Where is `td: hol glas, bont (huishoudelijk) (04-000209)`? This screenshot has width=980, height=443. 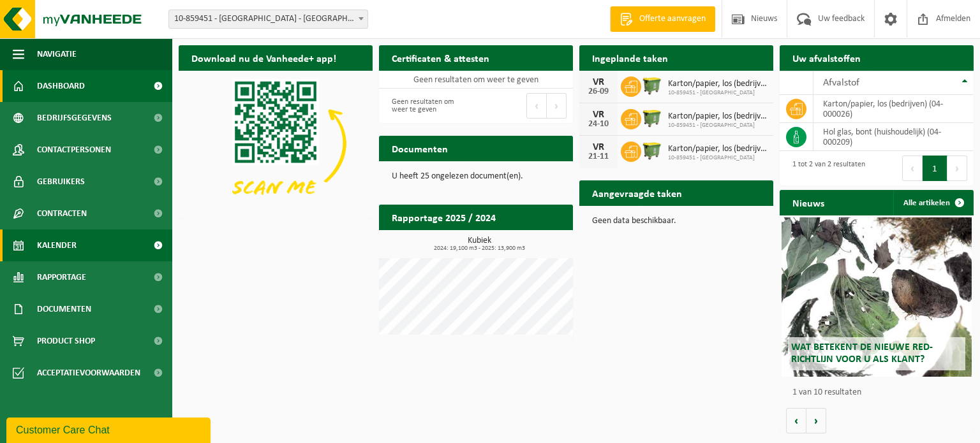
td: hol glas, bont (huishoudelijk) (04-000209) is located at coordinates (893, 137).